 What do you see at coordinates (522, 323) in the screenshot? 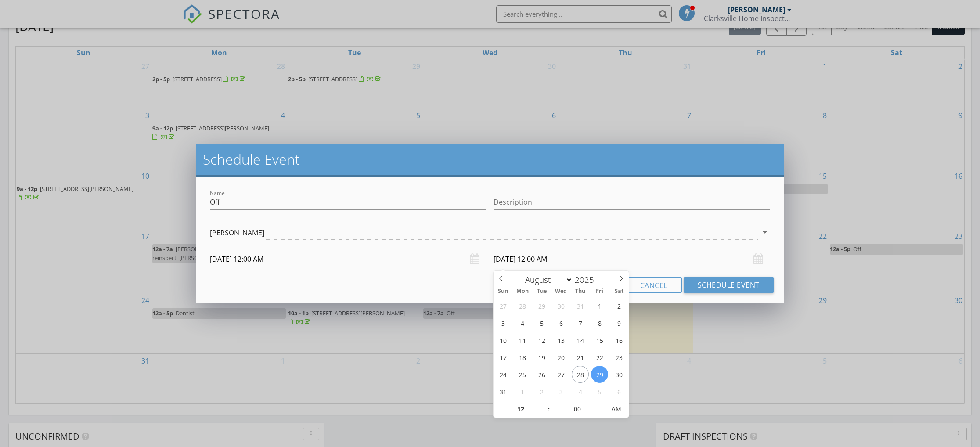
I see `span: August 4, 2025` at bounding box center [522, 323].